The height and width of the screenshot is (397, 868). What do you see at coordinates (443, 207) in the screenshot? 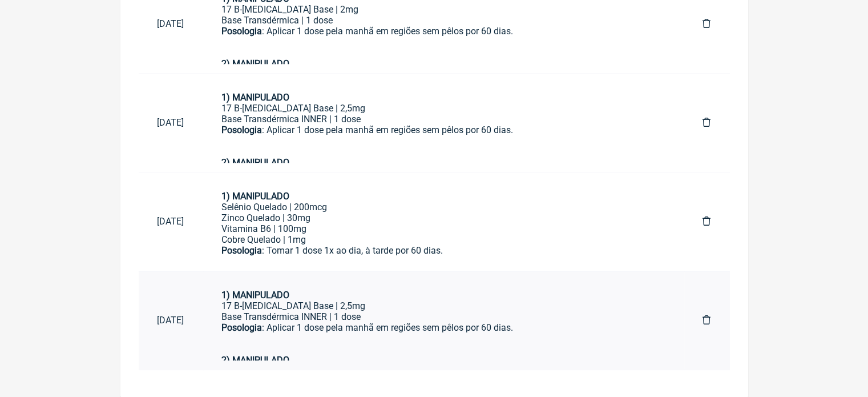
I see `div: Selênio Quelado | 200mcg` at bounding box center [443, 207].